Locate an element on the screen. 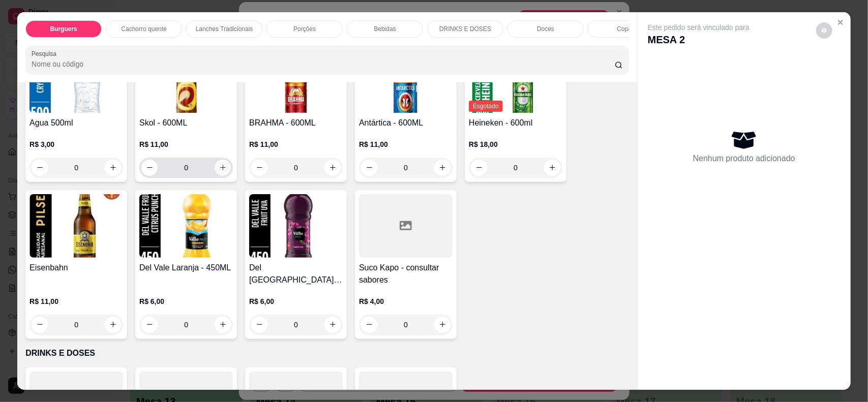  p: Este pedido será vinculado para is located at coordinates (699, 28).